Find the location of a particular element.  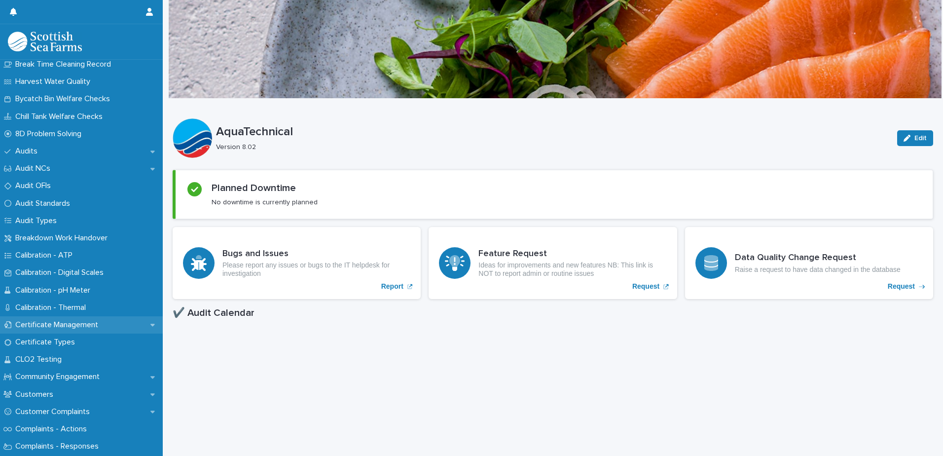

p: Audit NCs is located at coordinates (35, 168).